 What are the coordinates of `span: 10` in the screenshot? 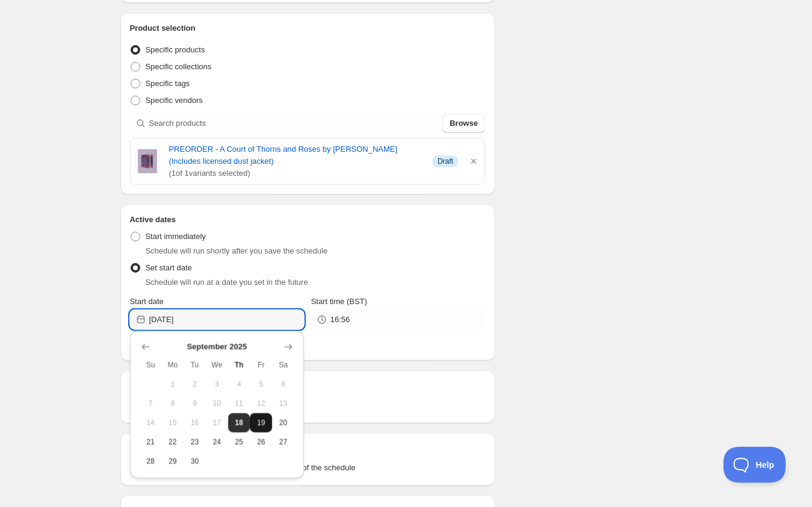 It's located at (217, 403).